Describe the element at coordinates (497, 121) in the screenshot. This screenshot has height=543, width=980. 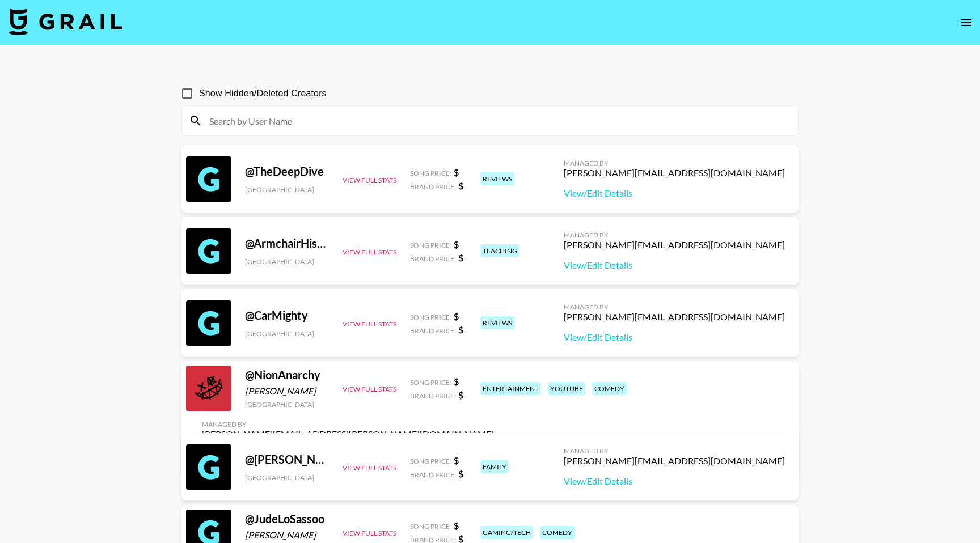
I see `input: Search by User Name` at that location.